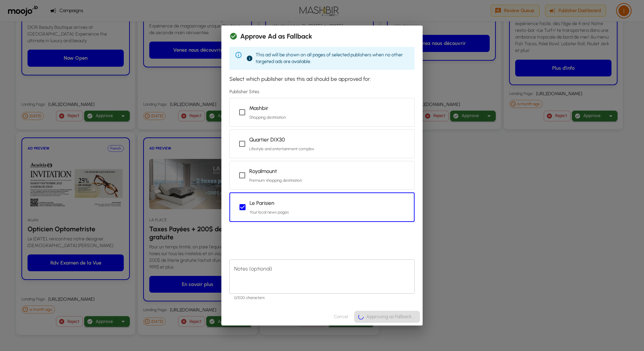 The image size is (644, 351). Describe the element at coordinates (332, 58) in the screenshot. I see `p: This ad will be shown on all pages of selected publishers when no other targeted ads are available.` at that location.